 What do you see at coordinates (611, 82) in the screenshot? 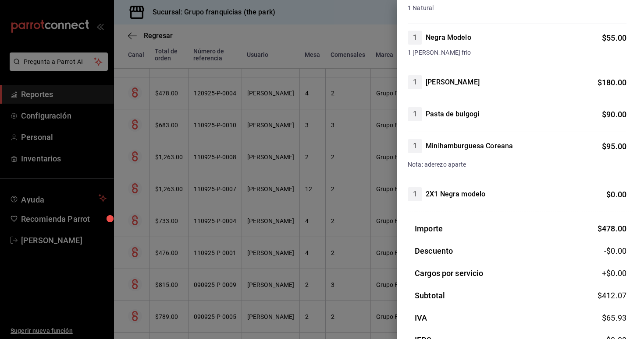
I see `span: $ 180.00` at bounding box center [611, 82].